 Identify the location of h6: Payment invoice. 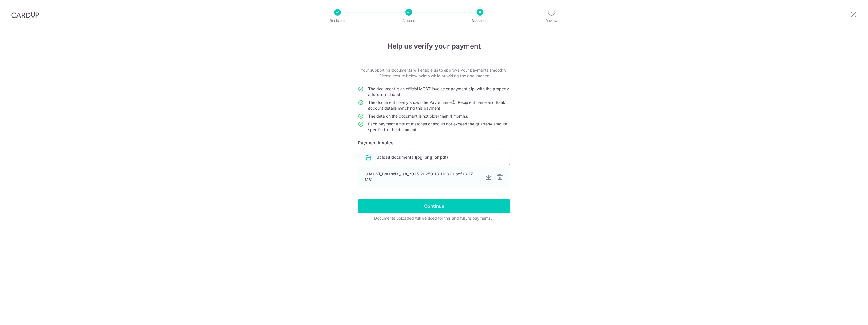
(434, 143).